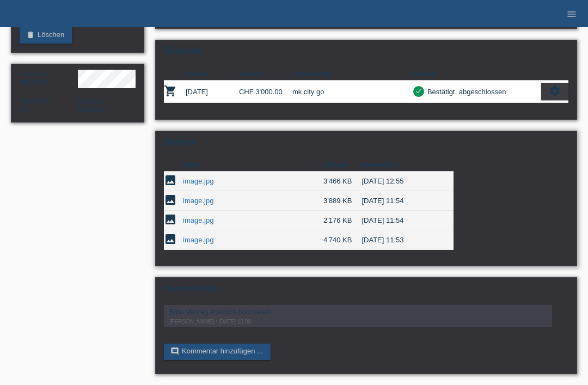 The width and height of the screenshot is (588, 385). Describe the element at coordinates (343, 201) in the screenshot. I see `td: 3'889 KB` at that location.